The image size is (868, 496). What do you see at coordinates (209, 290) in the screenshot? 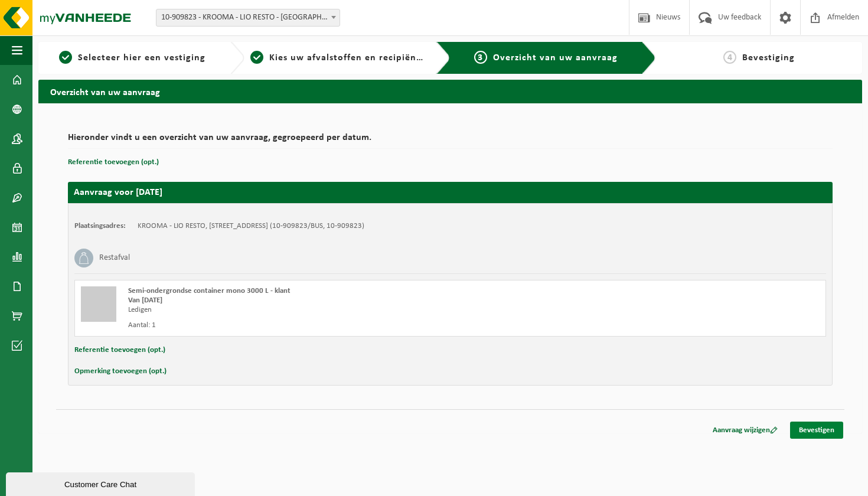
I see `span: Semi-ondergrondse container mono 3000 L - klant` at bounding box center [209, 290].